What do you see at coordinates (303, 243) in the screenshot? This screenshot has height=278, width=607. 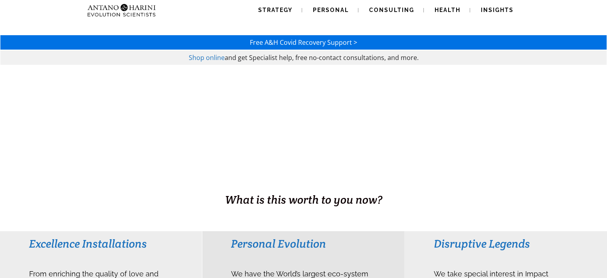 I see `h3: Personal Evolution` at bounding box center [303, 243].